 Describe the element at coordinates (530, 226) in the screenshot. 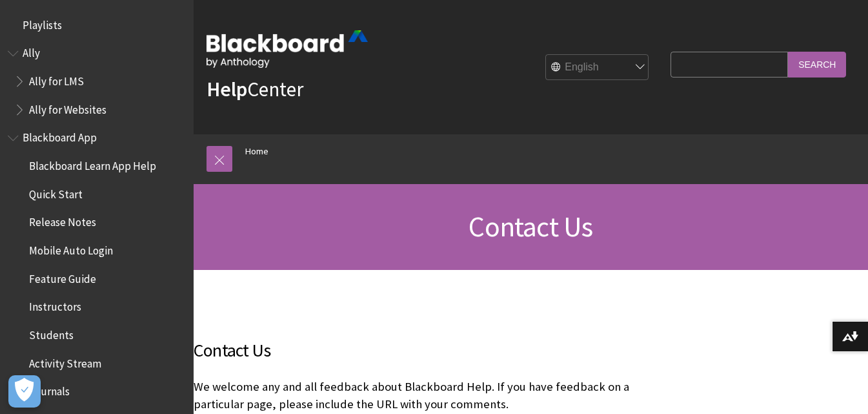

I see `span: Contact Us` at that location.